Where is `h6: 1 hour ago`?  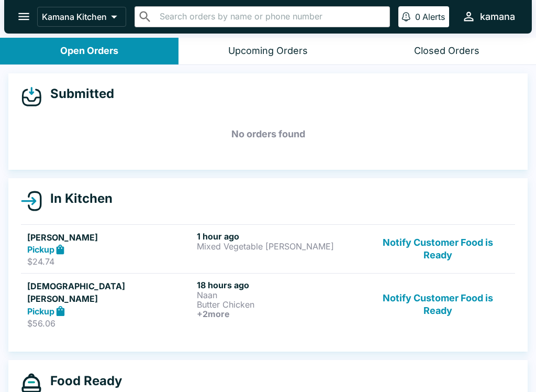 h6: 1 hour ago is located at coordinates (279, 236).